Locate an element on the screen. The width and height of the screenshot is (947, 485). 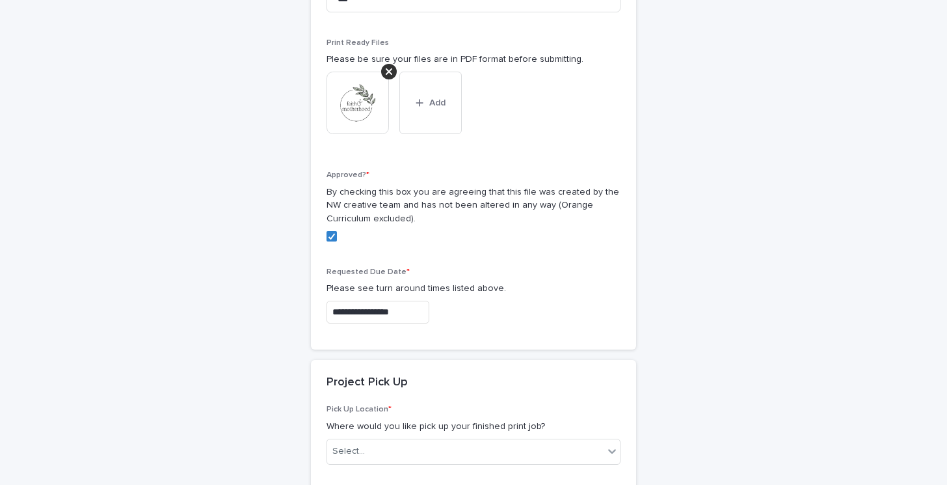
span: Approved? is located at coordinates (348, 175).